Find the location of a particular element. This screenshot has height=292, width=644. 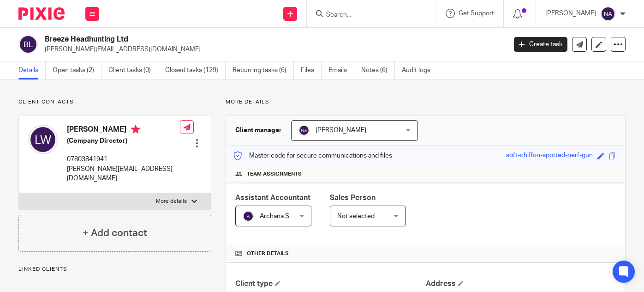

h2: Breeze Headhunting Ltd is located at coordinates (227, 39).